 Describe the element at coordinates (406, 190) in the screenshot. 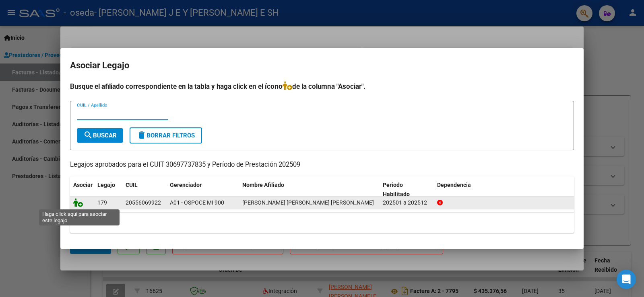

I see `datatable-header-cell: Periodo Habilitado` at that location.